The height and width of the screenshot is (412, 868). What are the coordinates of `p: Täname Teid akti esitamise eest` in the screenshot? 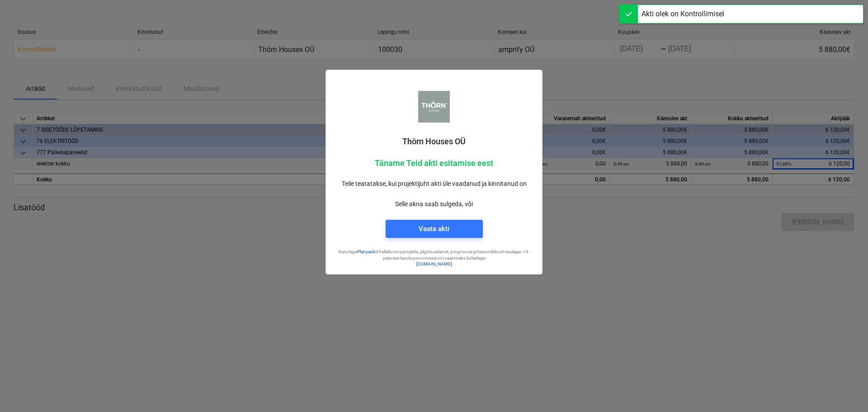 It's located at (434, 164).